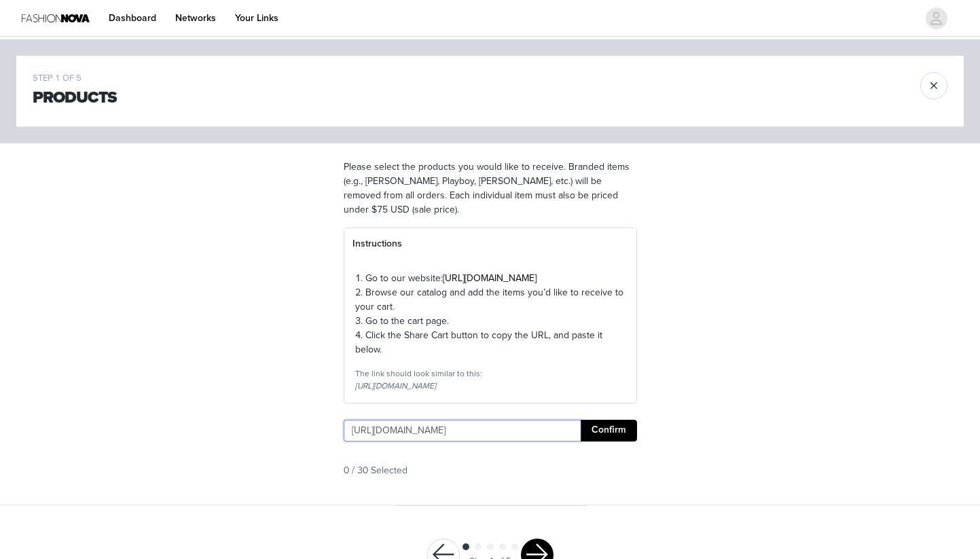 This screenshot has height=559, width=980. What do you see at coordinates (132, 18) in the screenshot?
I see `a: Dashboard` at bounding box center [132, 18].